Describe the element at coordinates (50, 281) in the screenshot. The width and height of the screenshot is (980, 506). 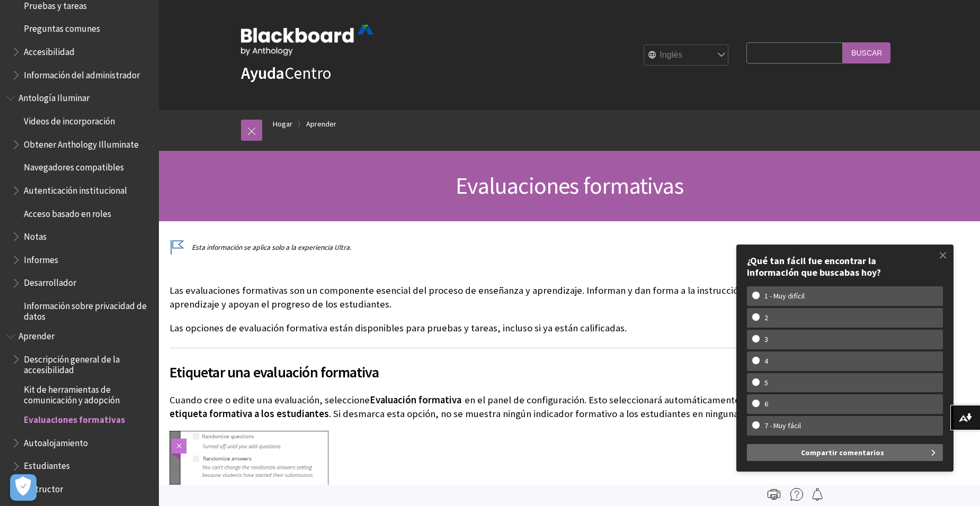
I see `span: Desarrollador` at that location.